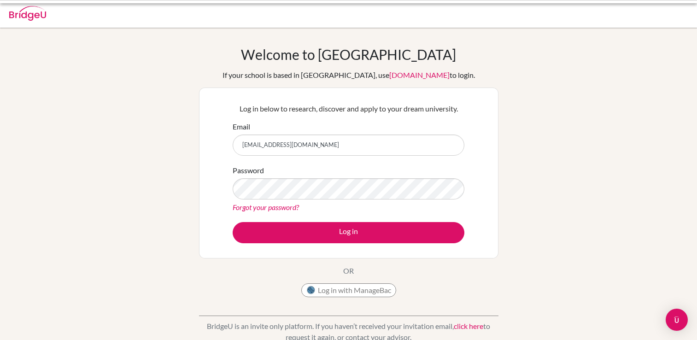 The height and width of the screenshot is (340, 697). I want to click on p: OR, so click(348, 271).